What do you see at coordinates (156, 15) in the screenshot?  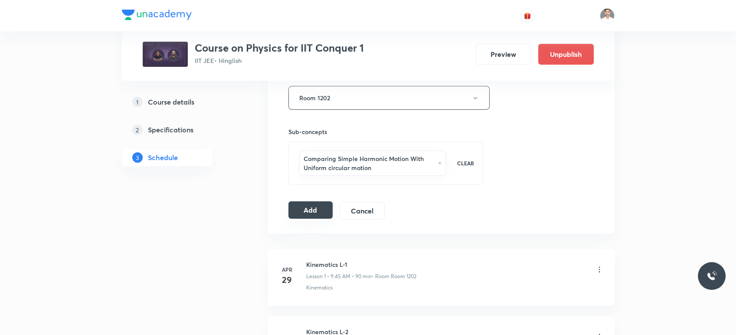 I see `img: Company Logo` at bounding box center [156, 15].